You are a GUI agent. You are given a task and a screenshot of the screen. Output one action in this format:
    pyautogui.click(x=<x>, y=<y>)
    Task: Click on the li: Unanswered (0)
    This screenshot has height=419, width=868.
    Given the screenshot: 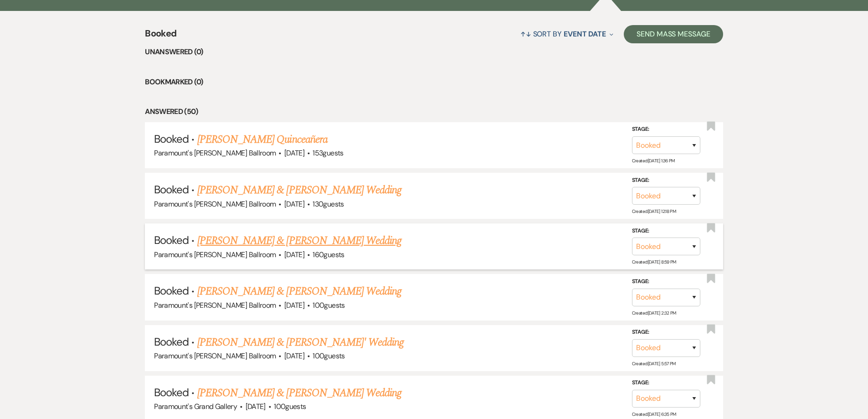 What is the action you would take?
    pyautogui.click(x=434, y=52)
    